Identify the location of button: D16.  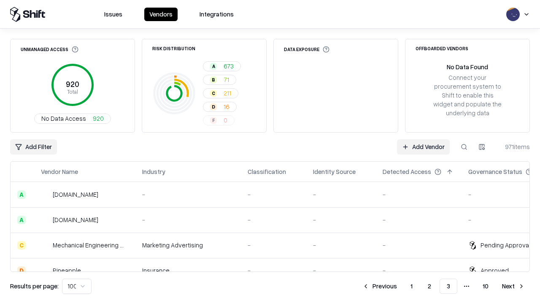
(220, 107).